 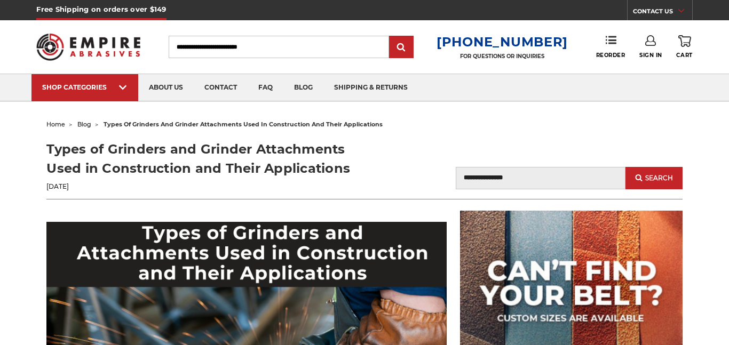 I want to click on a: about us, so click(x=166, y=87).